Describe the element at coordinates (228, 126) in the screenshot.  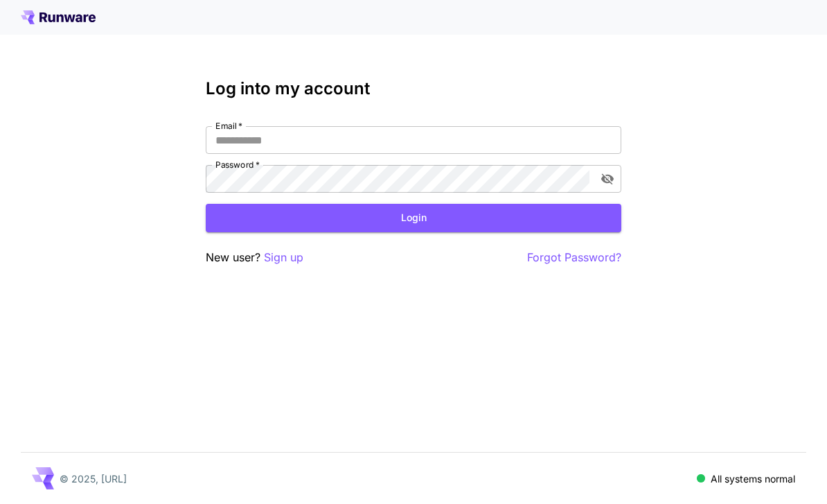
I see `label: Email` at that location.